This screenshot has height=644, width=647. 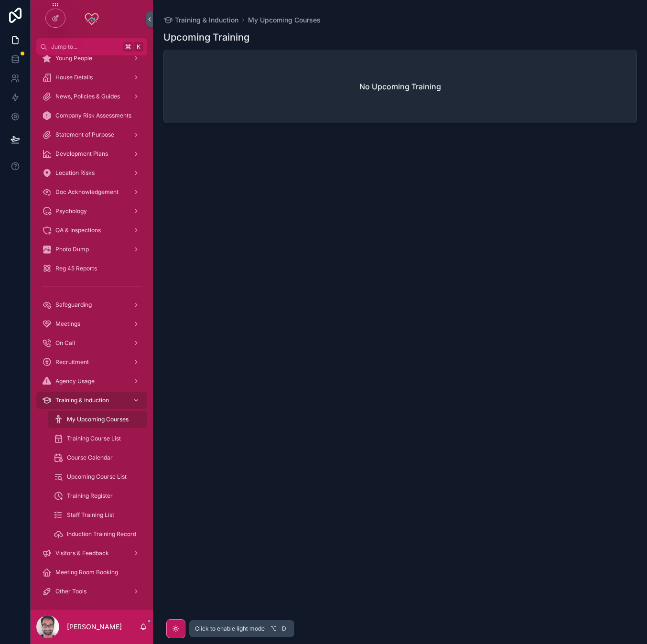 I want to click on span: Location Risks, so click(x=75, y=173).